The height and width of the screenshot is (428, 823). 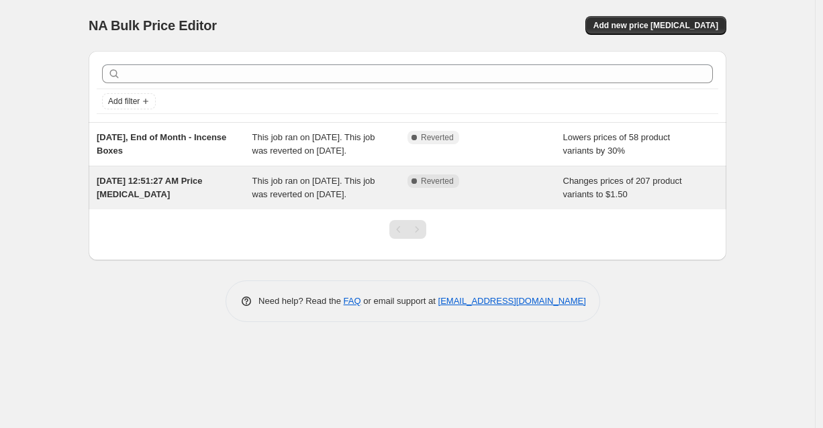 I want to click on span: or email support at, so click(x=399, y=301).